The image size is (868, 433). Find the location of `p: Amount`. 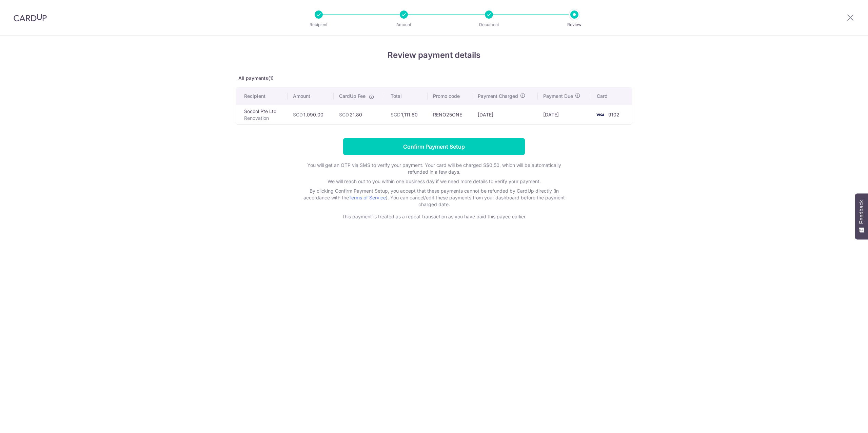

p: Amount is located at coordinates (403, 25).